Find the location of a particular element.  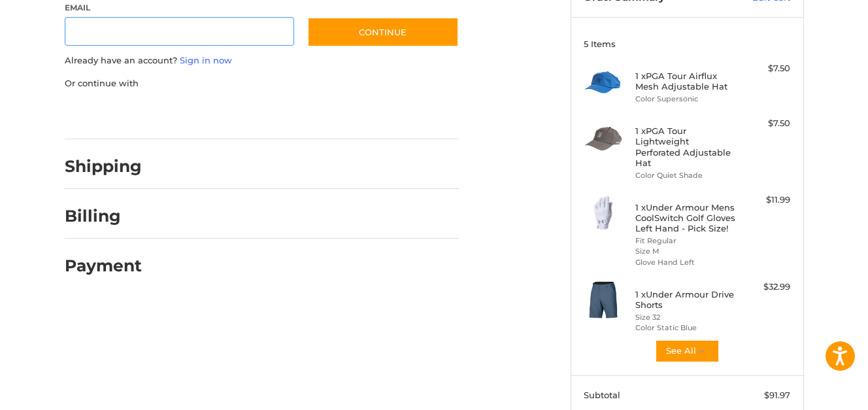

li: Size M is located at coordinates (685, 251).